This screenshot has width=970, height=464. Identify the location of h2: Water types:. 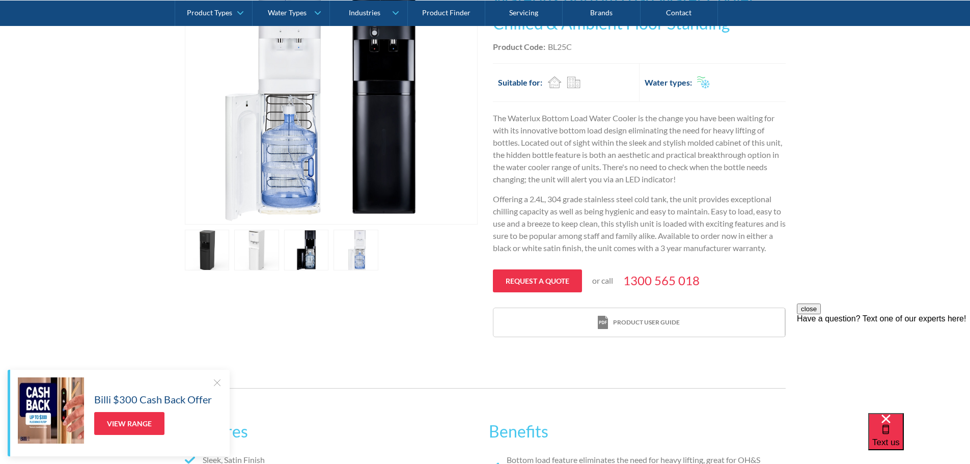
(668, 82).